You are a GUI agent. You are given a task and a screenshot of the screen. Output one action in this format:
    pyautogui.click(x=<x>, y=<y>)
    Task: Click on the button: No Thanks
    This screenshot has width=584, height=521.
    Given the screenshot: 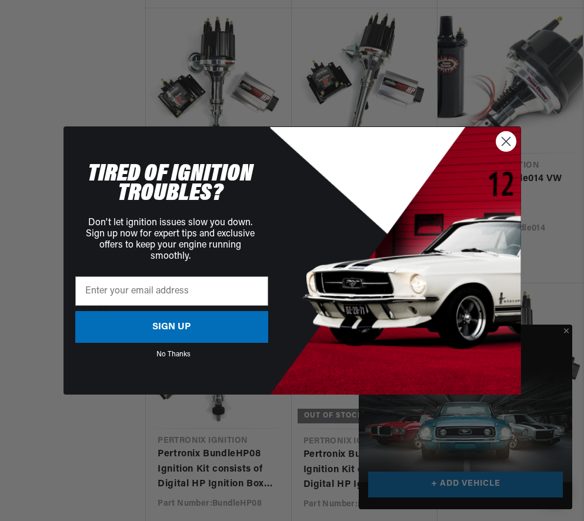 What is the action you would take?
    pyautogui.click(x=174, y=353)
    